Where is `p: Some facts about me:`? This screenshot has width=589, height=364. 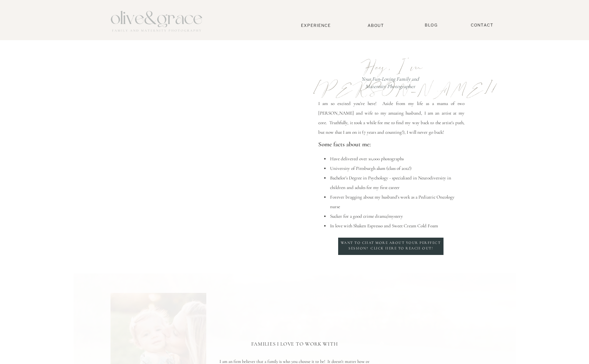
p: Some facts about me: is located at coordinates (392, 144).